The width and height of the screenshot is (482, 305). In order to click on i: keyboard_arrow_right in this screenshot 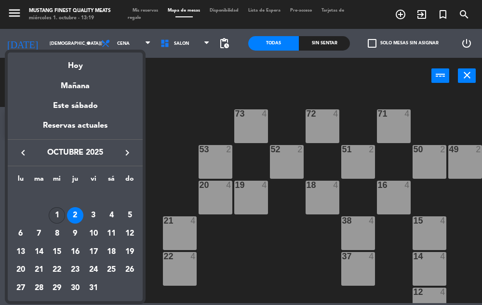, I will do `click(127, 153)`.